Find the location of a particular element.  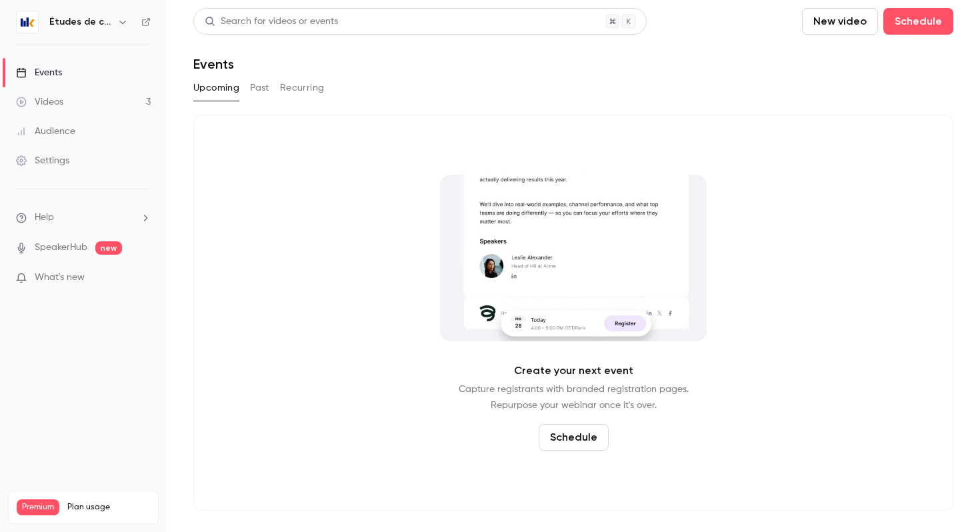

div: Search for videos or events is located at coordinates (271, 22).